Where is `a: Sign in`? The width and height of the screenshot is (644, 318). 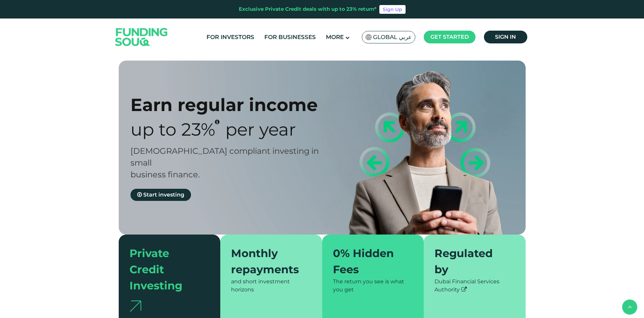 a: Sign in is located at coordinates (506, 37).